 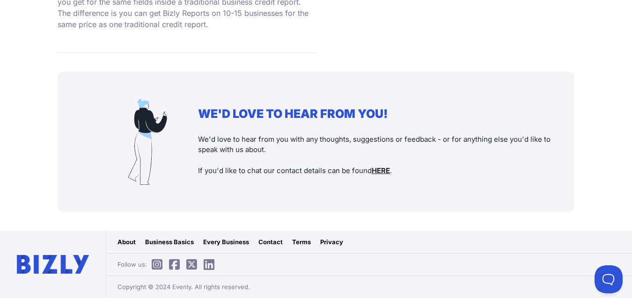 I want to click on a: About, so click(x=126, y=242).